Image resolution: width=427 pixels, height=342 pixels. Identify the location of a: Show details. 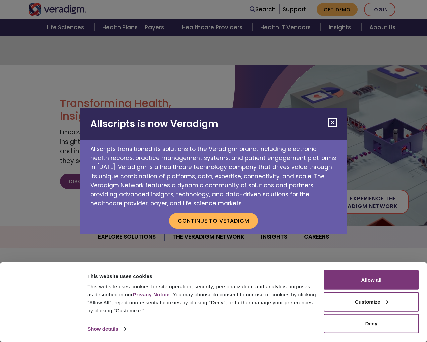
(107, 329).